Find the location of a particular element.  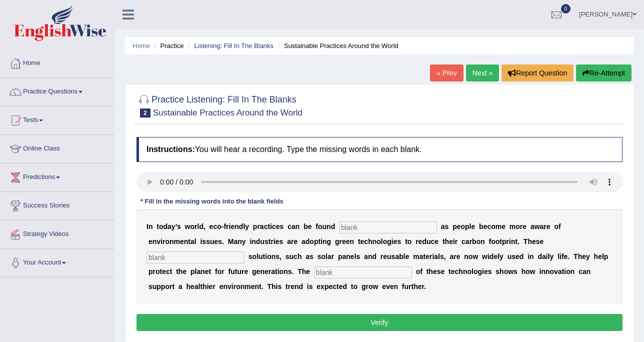

b: v is located at coordinates (158, 241).